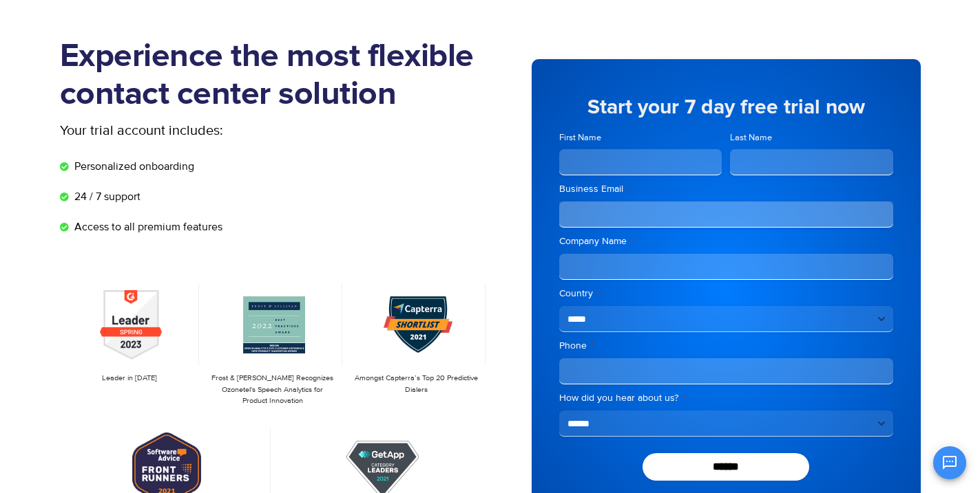 The image size is (980, 493). What do you see at coordinates (147, 227) in the screenshot?
I see `span: Access to all premium features` at bounding box center [147, 227].